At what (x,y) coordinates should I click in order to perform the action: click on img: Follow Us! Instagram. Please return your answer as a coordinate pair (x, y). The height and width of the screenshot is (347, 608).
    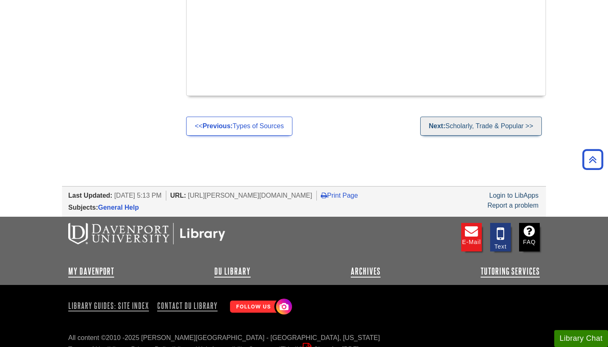
    Looking at the image, I should click on (260, 307).